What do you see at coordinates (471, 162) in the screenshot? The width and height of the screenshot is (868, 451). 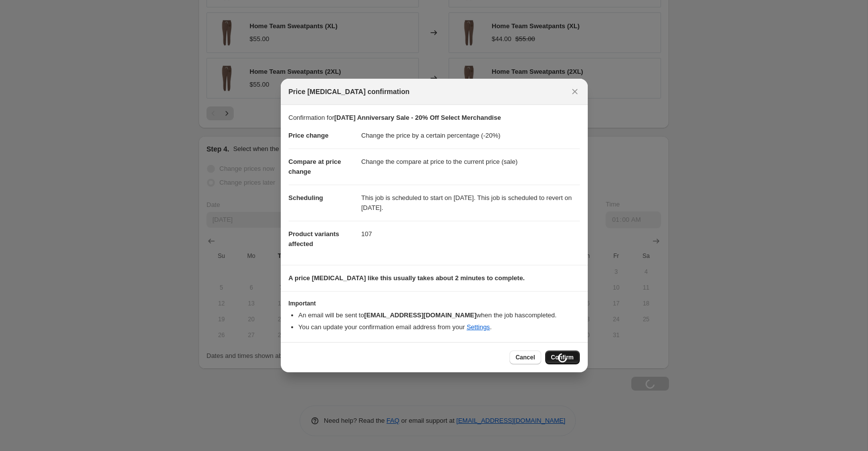 I see `dd: Change the compare at price to the current price (sale)` at bounding box center [471, 162].